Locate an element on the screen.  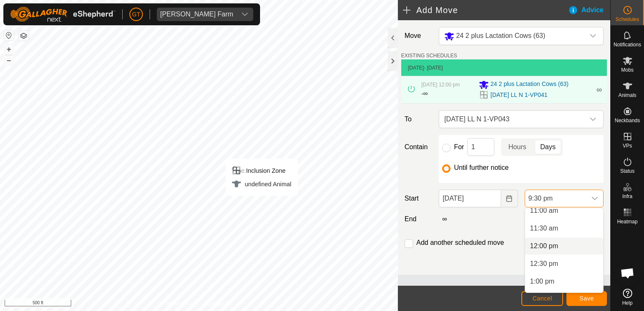
a: Contact Us is located at coordinates (220, 304).